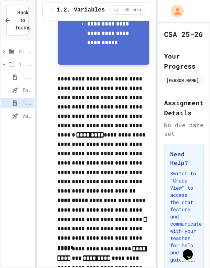  I want to click on div: No due date set, so click(184, 129).